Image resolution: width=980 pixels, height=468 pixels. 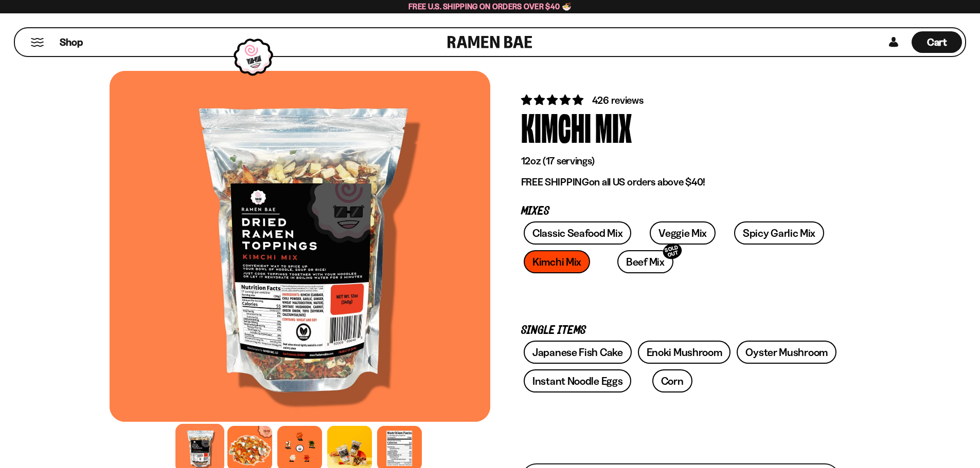 What do you see at coordinates (672, 251) in the screenshot?
I see `div: SOLD OUT` at bounding box center [672, 251].